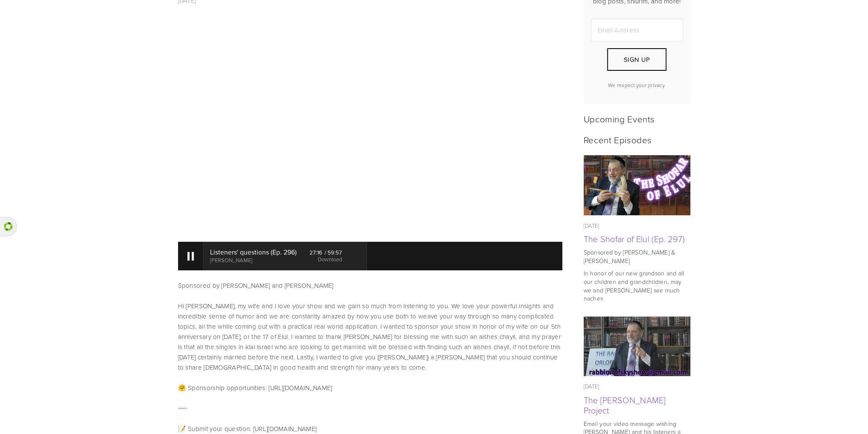 Image resolution: width=868 pixels, height=434 pixels. Describe the element at coordinates (637, 119) in the screenshot. I see `h2: Upcoming Events` at that location.